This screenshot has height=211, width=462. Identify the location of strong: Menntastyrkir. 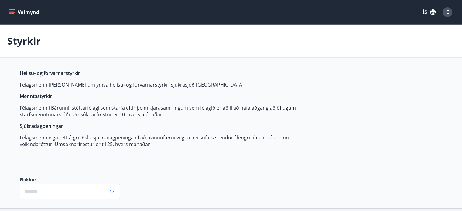
(36, 96).